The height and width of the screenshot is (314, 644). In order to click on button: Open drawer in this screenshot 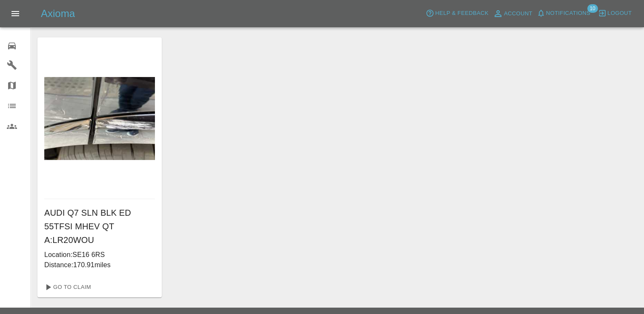, I will do `click(15, 14)`.